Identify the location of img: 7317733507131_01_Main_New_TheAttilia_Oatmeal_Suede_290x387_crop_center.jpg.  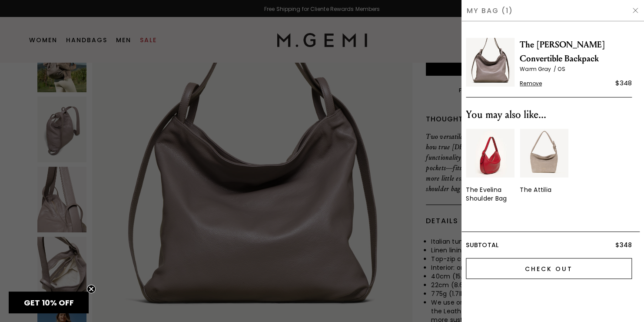
(544, 153).